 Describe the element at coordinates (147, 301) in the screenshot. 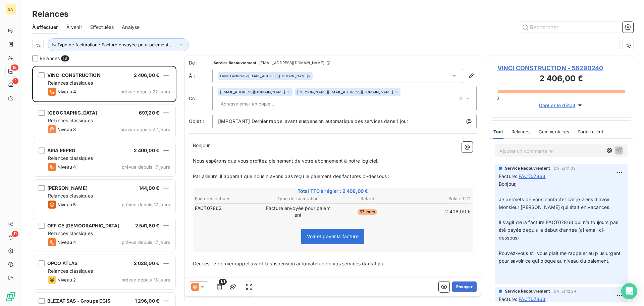

I see `span: 1 296,00 €` at that location.